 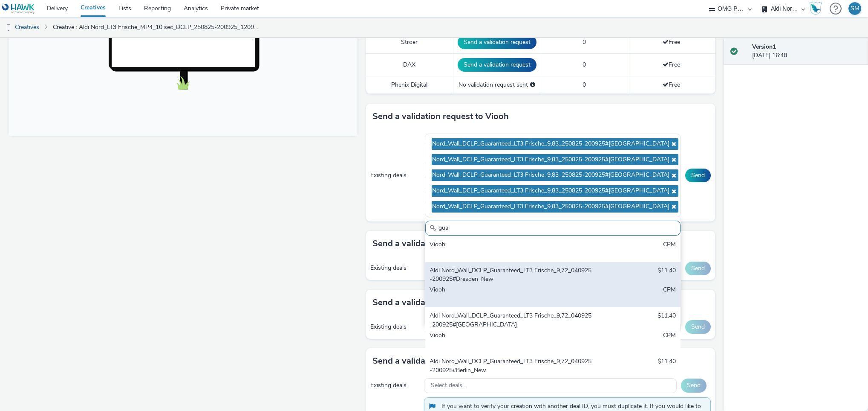 What do you see at coordinates (553, 228) in the screenshot?
I see `input: Search......` at bounding box center [553, 228].